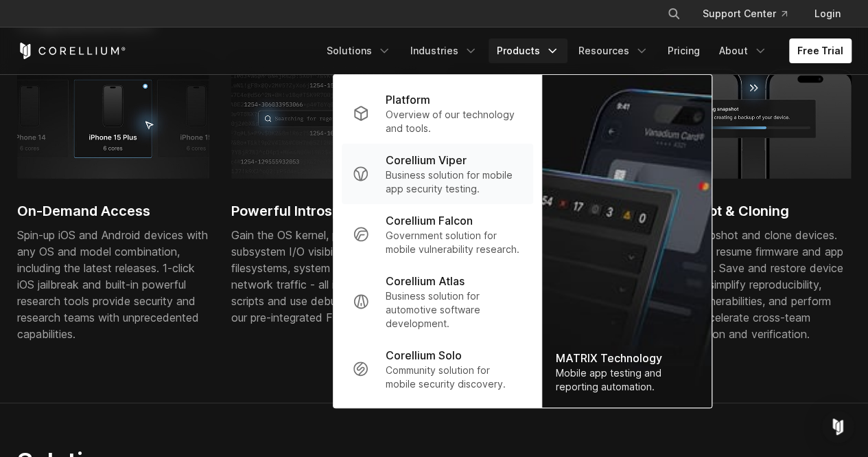 The width and height of the screenshot is (868, 457). I want to click on p: Government solution for mobile vulnerability research., so click(453, 243).